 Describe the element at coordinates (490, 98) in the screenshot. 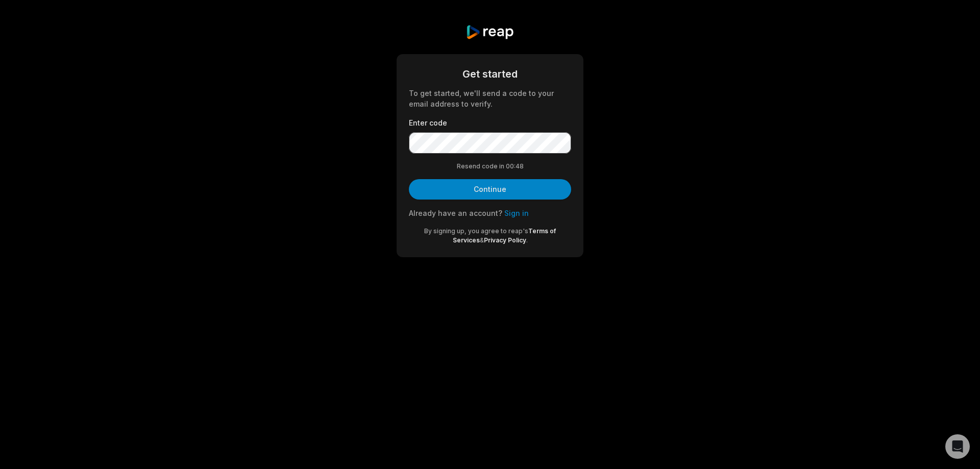

I see `div: To get started, we'll send a code to your email address to verify.` at that location.